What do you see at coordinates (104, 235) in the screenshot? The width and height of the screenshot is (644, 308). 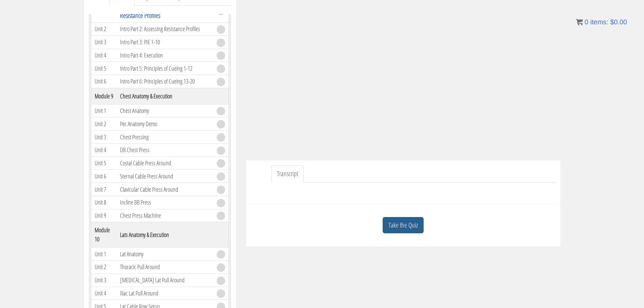 I see `th: Module 10` at bounding box center [104, 235].